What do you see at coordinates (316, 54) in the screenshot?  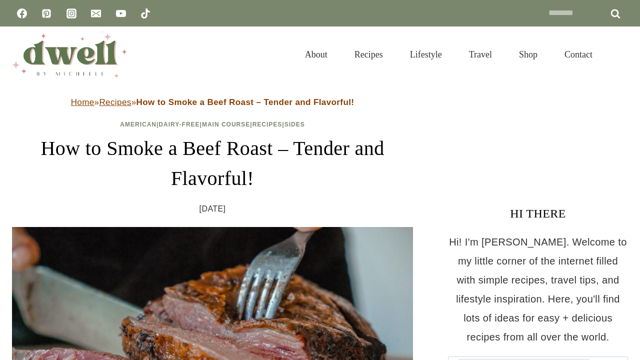 I see `a: About` at bounding box center [316, 54].